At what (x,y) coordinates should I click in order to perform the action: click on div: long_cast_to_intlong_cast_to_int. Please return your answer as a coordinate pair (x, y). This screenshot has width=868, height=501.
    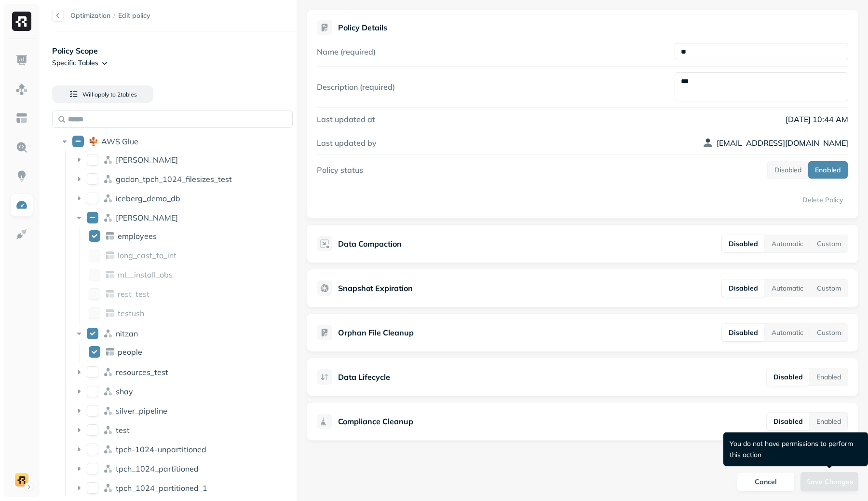
    Looking at the image, I should click on (189, 255).